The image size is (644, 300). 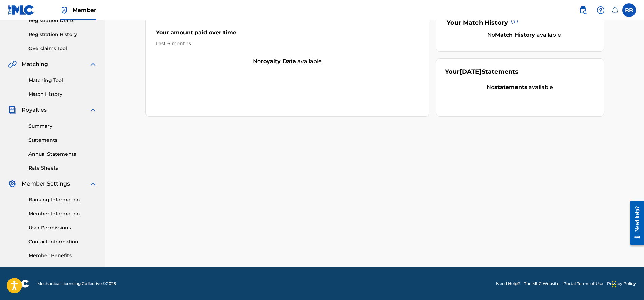 What do you see at coordinates (63, 126) in the screenshot?
I see `a: Summary` at bounding box center [63, 126].